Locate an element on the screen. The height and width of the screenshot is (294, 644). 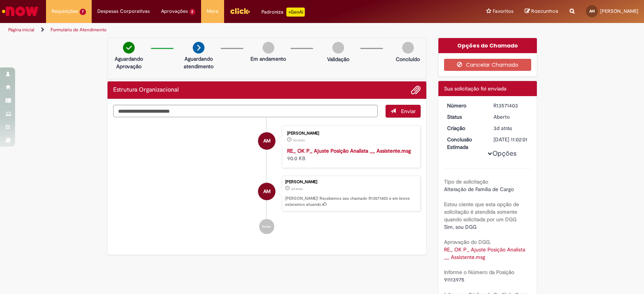
div: 26/09/2025 16:01:58 is located at coordinates (510, 128).